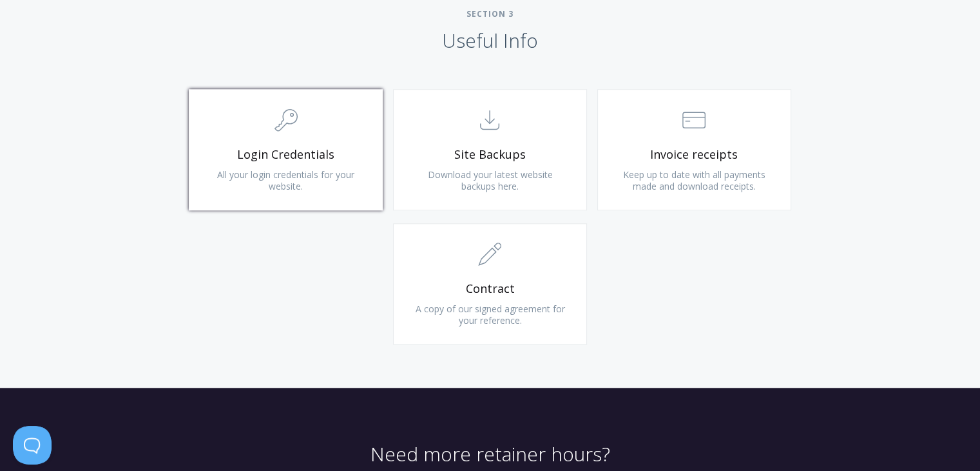 This screenshot has height=471, width=980. What do you see at coordinates (490, 150) in the screenshot?
I see `a: Site Backups Download your latest website backups here.` at bounding box center [490, 150].